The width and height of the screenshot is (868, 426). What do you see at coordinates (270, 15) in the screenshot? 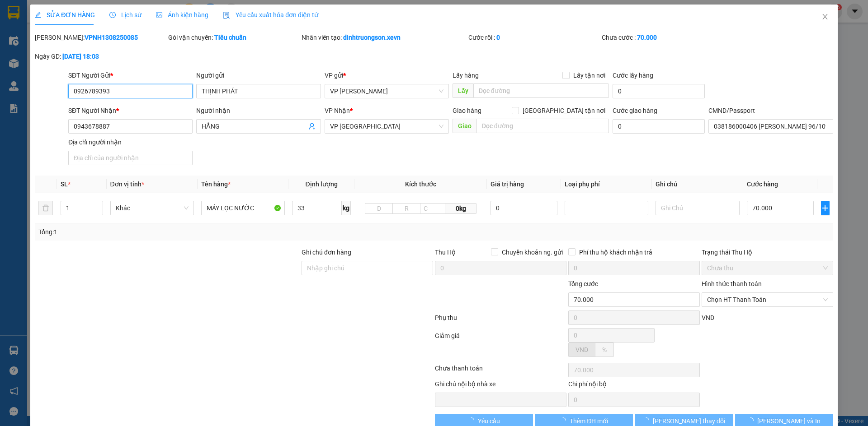
I see `span: Yêu cầu xuất hóa đơn điện tử` at bounding box center [270, 15].